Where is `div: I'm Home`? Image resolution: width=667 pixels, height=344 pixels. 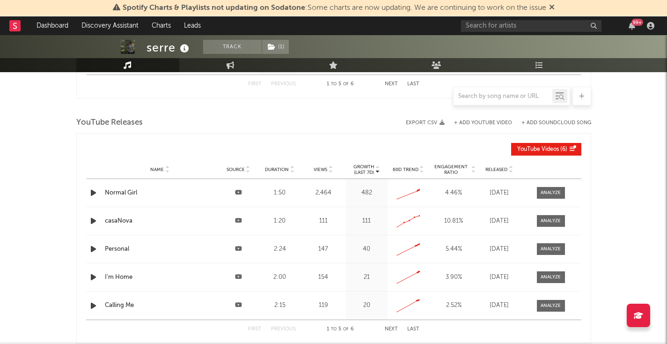
div: I'm Home is located at coordinates (160, 277).